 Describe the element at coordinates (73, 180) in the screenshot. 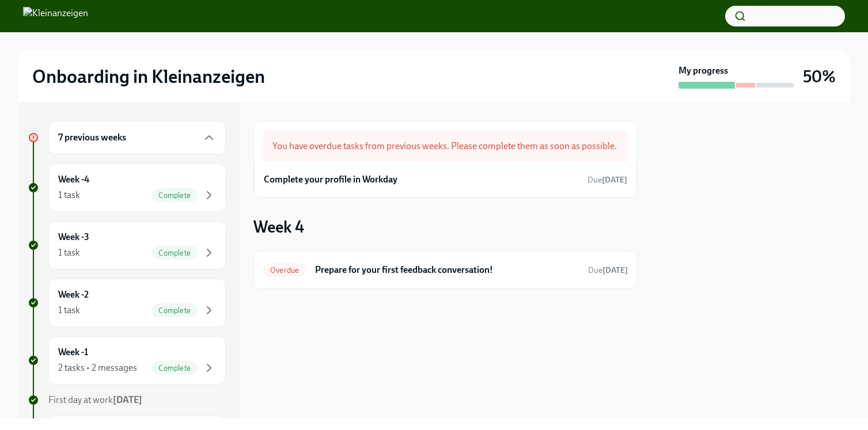

I see `h6: Week -4` at that location.